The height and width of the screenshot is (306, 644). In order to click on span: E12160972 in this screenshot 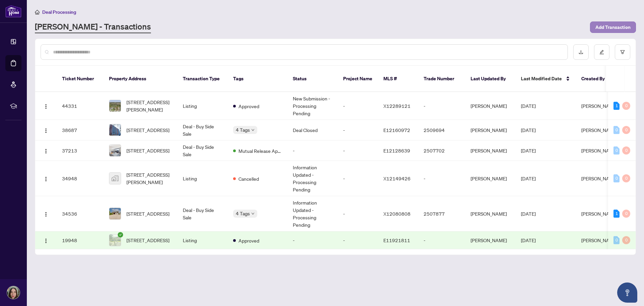, I will do `click(397, 130)`.